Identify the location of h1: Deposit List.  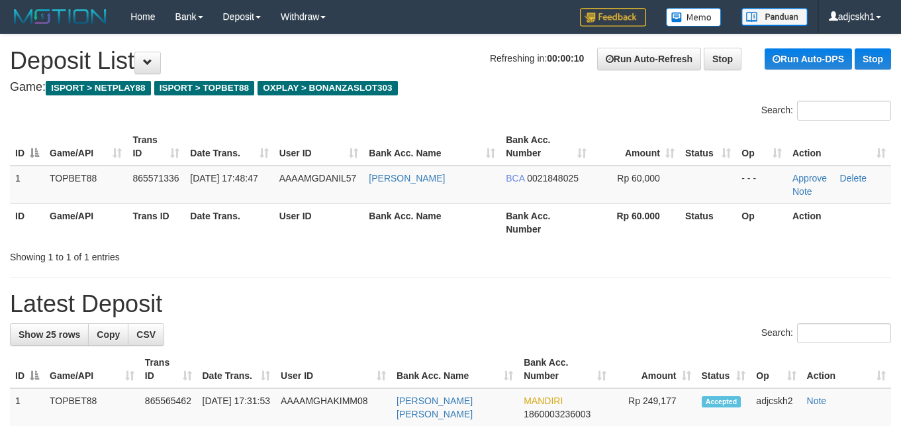
(450, 61).